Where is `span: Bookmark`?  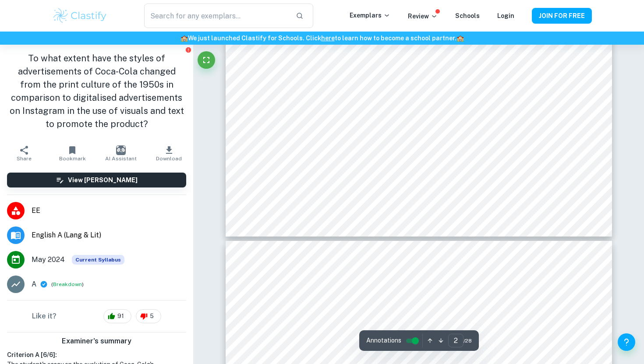 span: Bookmark is located at coordinates (72, 159).